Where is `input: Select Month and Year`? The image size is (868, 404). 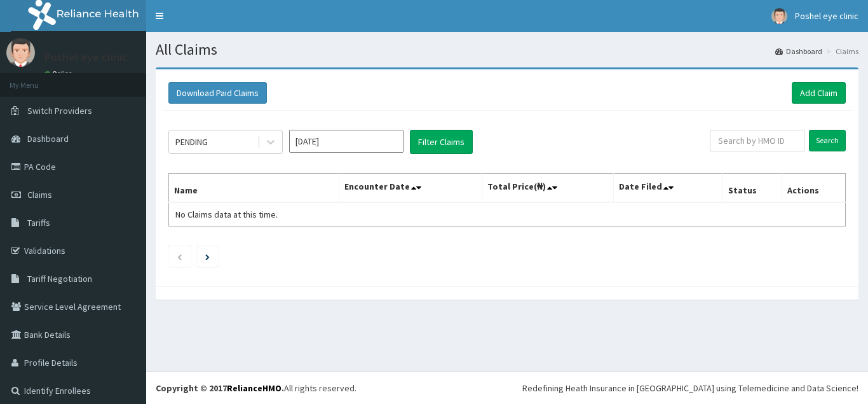
input: Select Month and Year is located at coordinates (346, 141).